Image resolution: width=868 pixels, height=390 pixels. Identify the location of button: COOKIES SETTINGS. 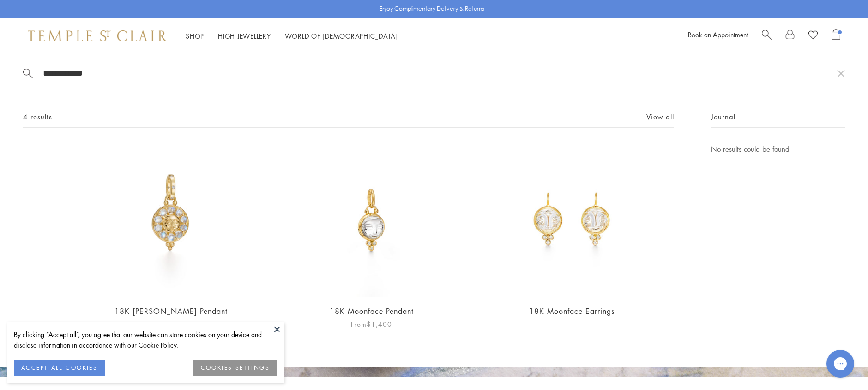
(235, 368).